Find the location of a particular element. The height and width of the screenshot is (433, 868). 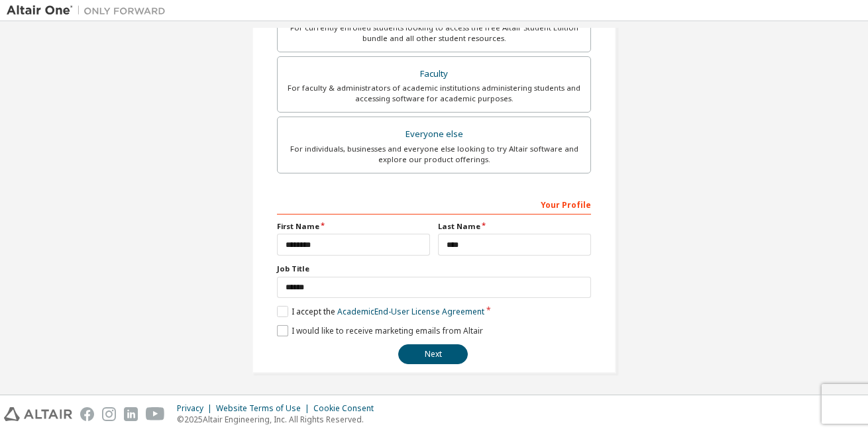

label: Job Title is located at coordinates (434, 269).